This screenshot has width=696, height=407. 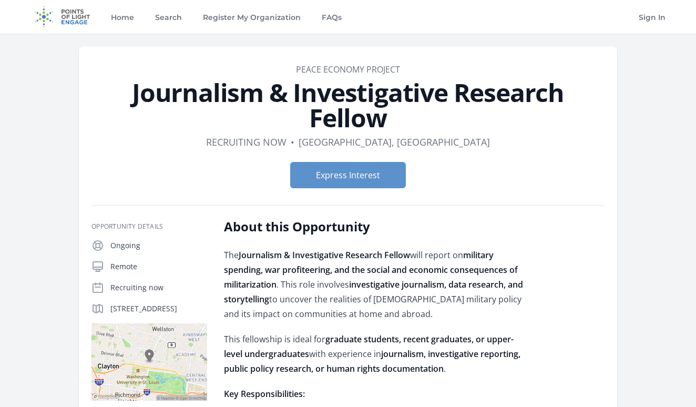 I want to click on p: Recruiting now, so click(x=159, y=287).